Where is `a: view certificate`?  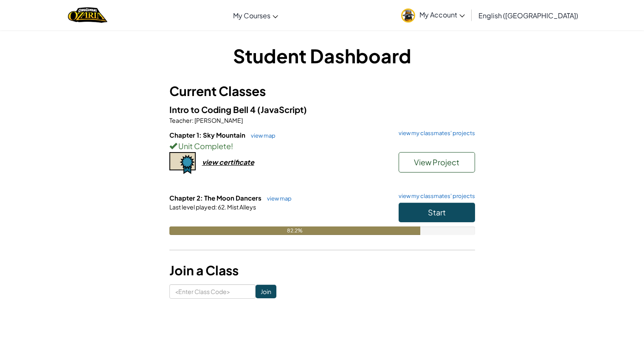 a: view certificate is located at coordinates (212, 162).